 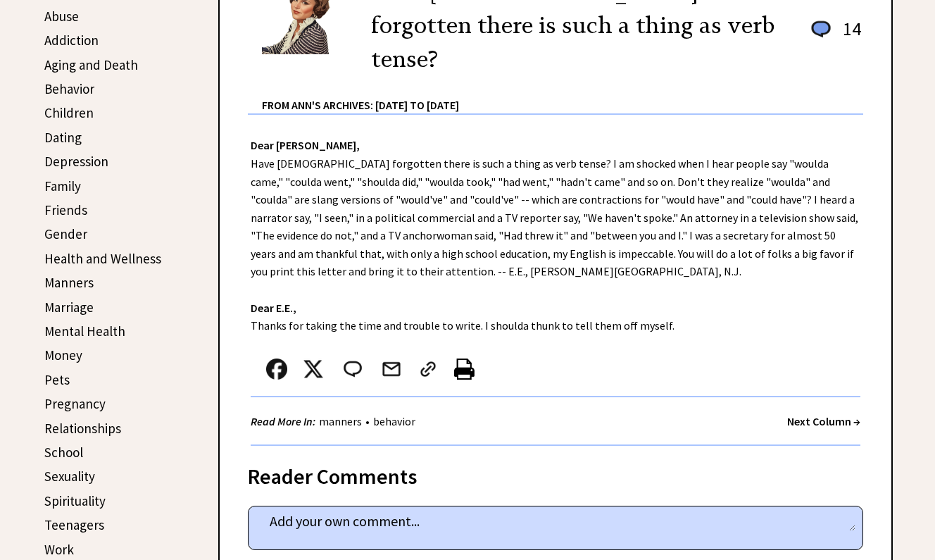 I want to click on a: Gender, so click(x=66, y=234).